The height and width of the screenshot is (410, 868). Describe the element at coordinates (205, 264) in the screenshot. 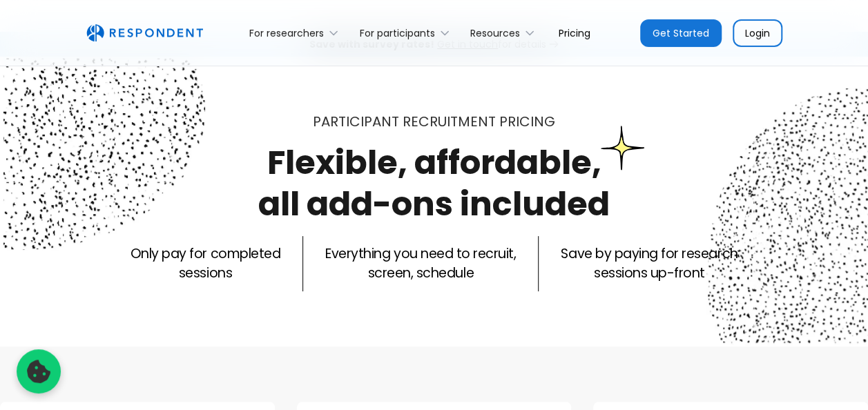

I see `p: Only pay for completed sessions` at that location.